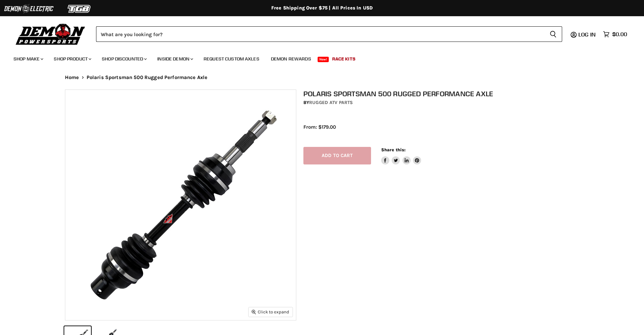  Describe the element at coordinates (27, 59) in the screenshot. I see `a: Shop Make` at that location.